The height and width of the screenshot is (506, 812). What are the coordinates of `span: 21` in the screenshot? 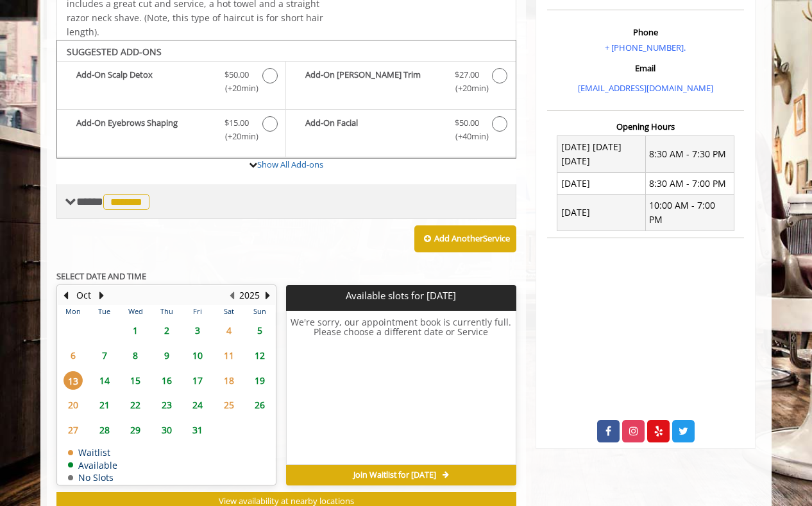 It's located at (104, 404).